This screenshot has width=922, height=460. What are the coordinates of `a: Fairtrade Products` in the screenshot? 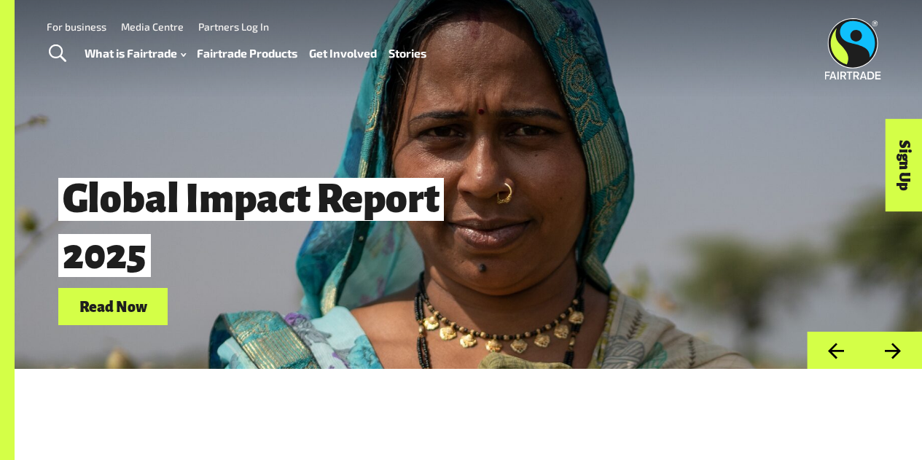 It's located at (247, 53).